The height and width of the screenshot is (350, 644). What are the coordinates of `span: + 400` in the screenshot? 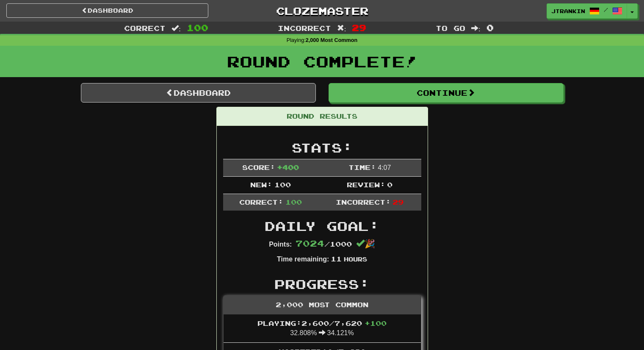 It's located at (288, 167).